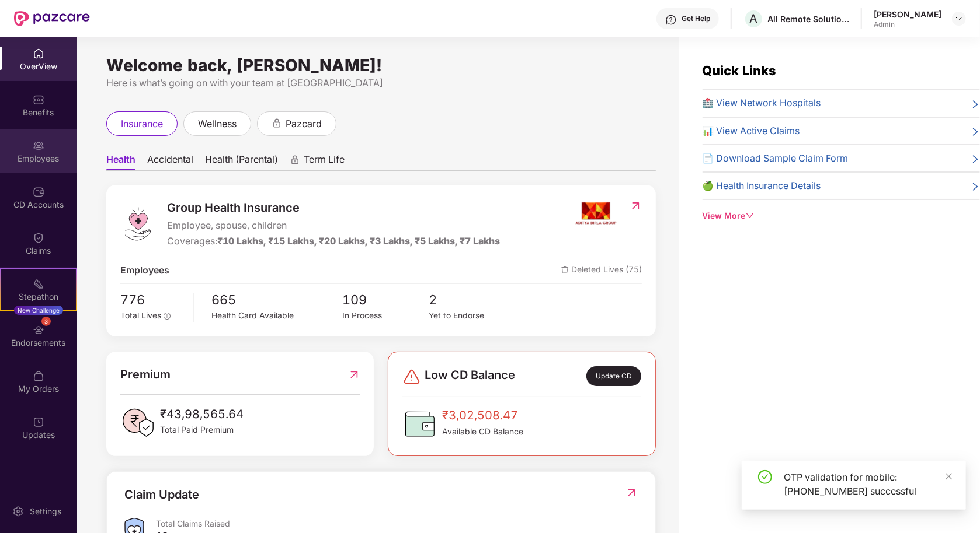 This screenshot has height=533, width=980. I want to click on span: Premium, so click(145, 375).